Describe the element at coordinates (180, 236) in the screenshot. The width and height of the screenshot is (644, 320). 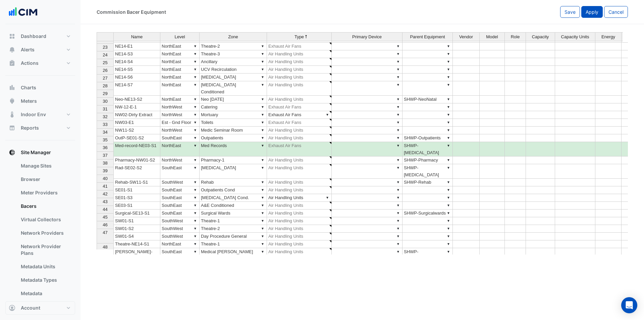
I see `td: SouthWest` at that location.